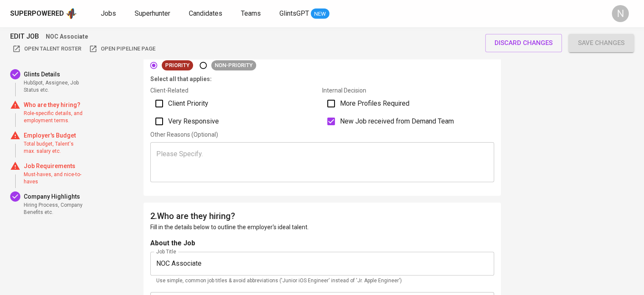 The image size is (644, 295). Describe the element at coordinates (154, 216) in the screenshot. I see `span: 2 .` at that location.